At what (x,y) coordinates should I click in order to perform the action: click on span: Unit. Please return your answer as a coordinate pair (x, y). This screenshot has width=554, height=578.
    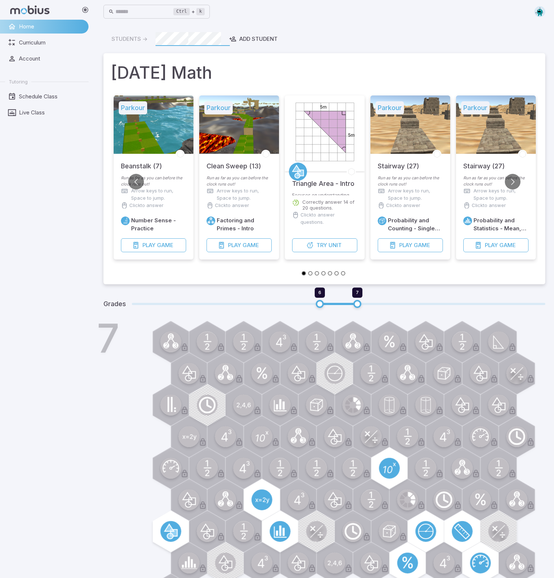
    Looking at the image, I should click on (335, 245).